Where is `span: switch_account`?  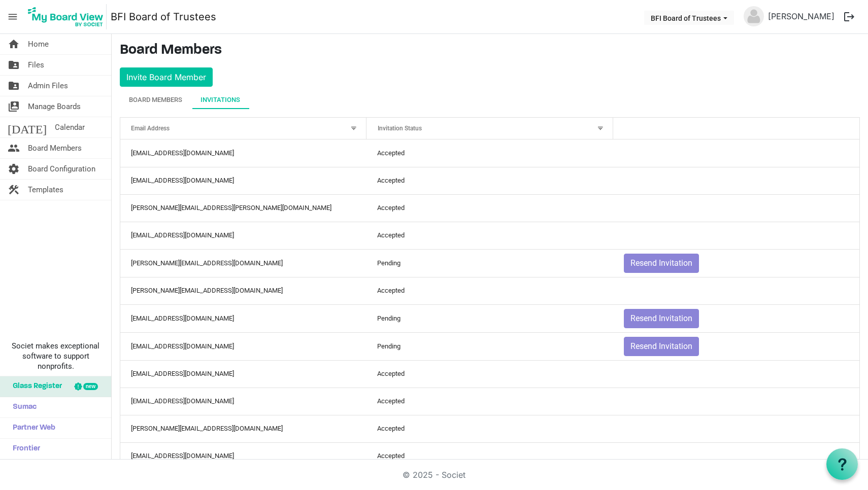
span: switch_account is located at coordinates (14, 107).